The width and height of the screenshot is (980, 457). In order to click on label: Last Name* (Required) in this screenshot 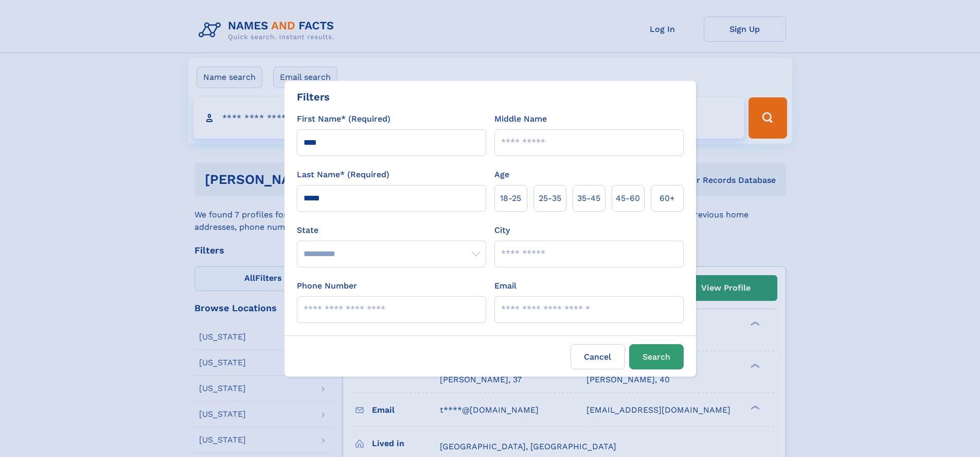, I will do `click(343, 175)`.